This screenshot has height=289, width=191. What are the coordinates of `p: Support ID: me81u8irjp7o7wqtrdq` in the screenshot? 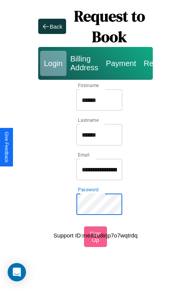 It's located at (96, 235).